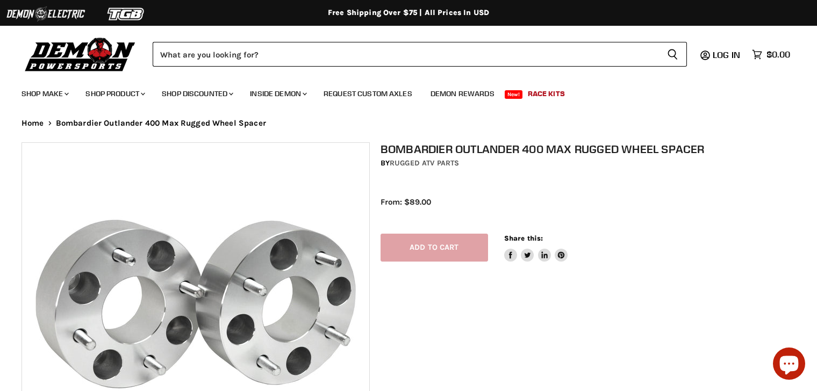  What do you see at coordinates (546, 94) in the screenshot?
I see `a: Race Kits` at bounding box center [546, 94].